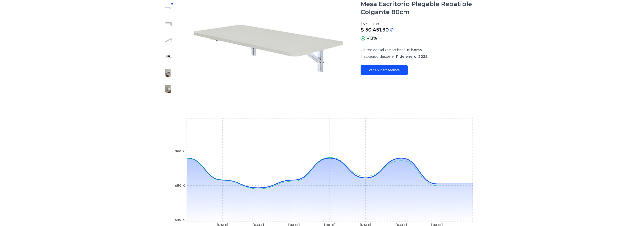 The height and width of the screenshot is (226, 644). What do you see at coordinates (372, 39) in the screenshot?
I see `p: -13%` at bounding box center [372, 39].